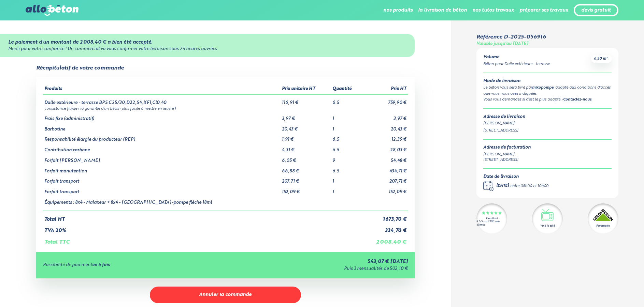 The image size is (644, 307). Describe the element at coordinates (202, 240) in the screenshot. I see `td: Total TTC` at that location.